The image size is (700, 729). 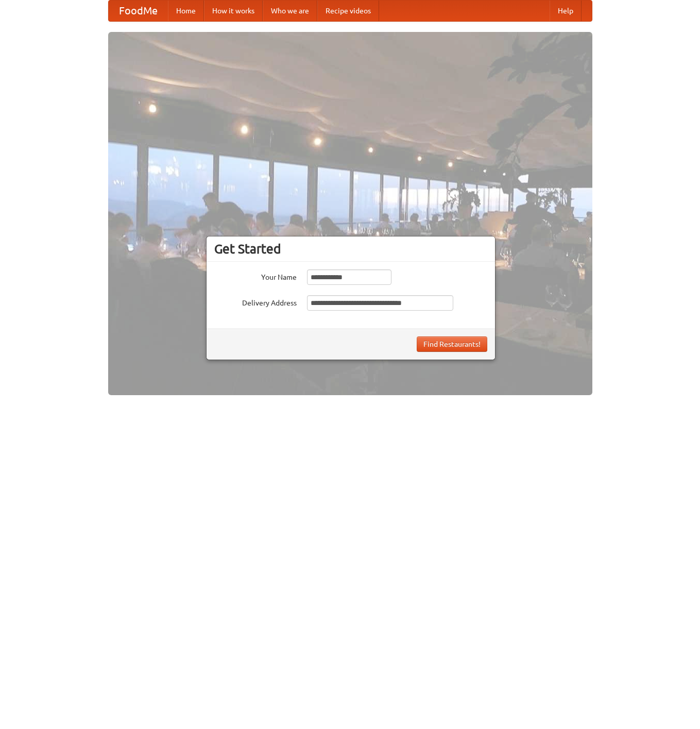 What do you see at coordinates (451, 344) in the screenshot?
I see `button: Find Restaurants!` at bounding box center [451, 344].